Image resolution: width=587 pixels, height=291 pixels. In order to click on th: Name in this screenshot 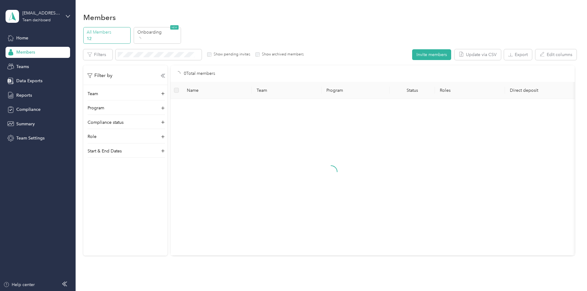, I will do `click(217, 90)`.